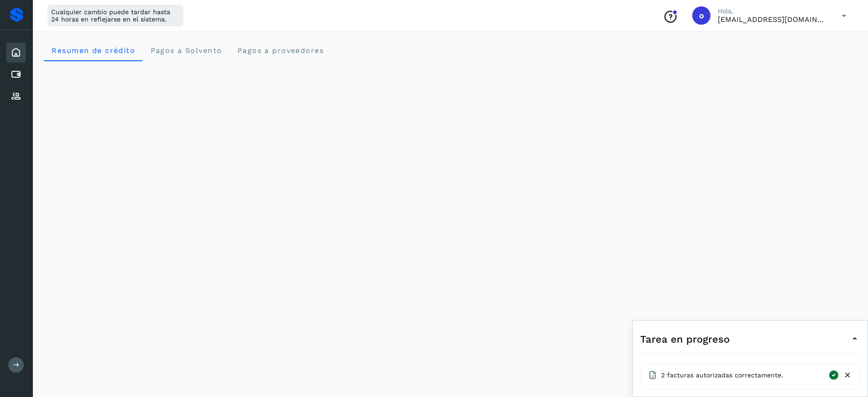 The height and width of the screenshot is (397, 868). Describe the element at coordinates (16, 96) in the screenshot. I see `div: Proveedores` at that location.